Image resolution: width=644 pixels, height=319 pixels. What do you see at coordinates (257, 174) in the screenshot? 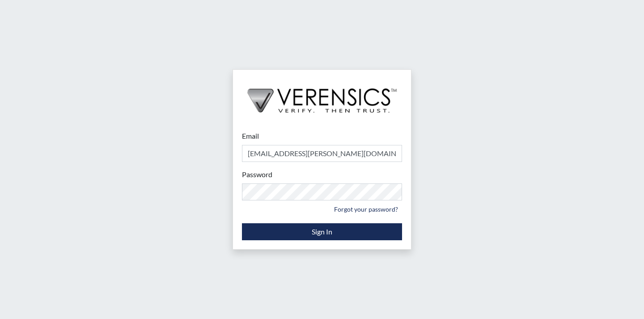
I see `label: Password` at bounding box center [257, 174].